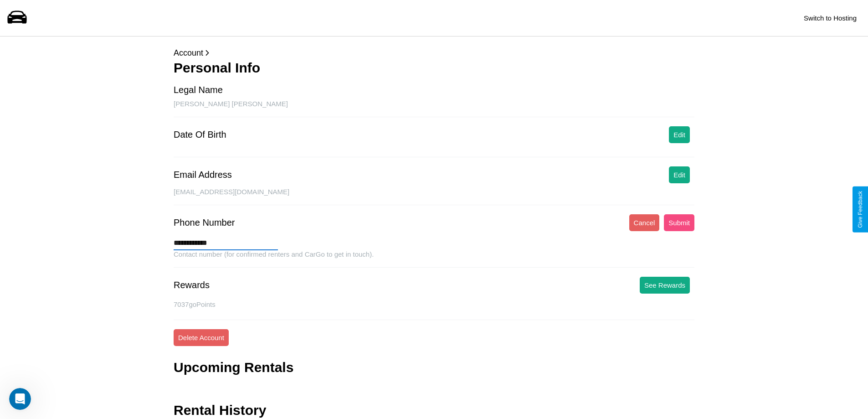  Describe the element at coordinates (679, 223) in the screenshot. I see `button: Submit` at that location.